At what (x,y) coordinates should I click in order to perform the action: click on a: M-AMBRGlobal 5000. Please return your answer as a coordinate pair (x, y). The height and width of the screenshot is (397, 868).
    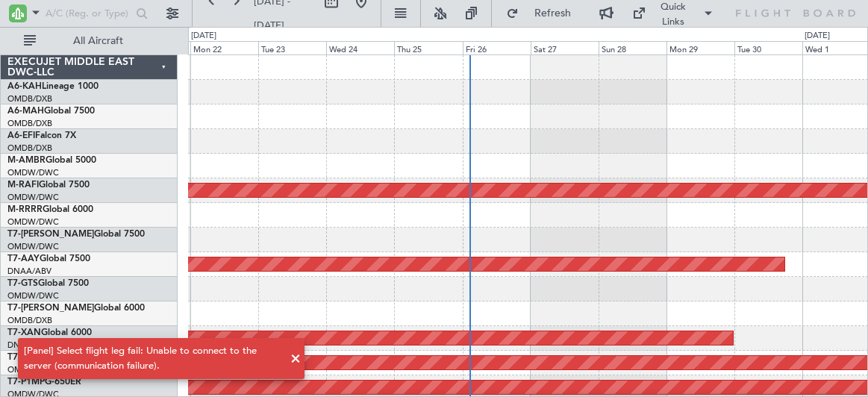
    Looking at the image, I should click on (51, 161).